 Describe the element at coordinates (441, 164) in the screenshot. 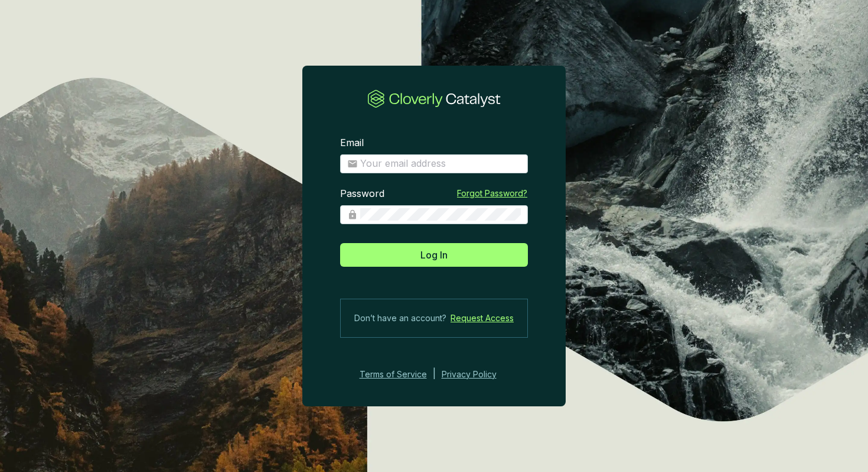

I see `input: Email` at that location.